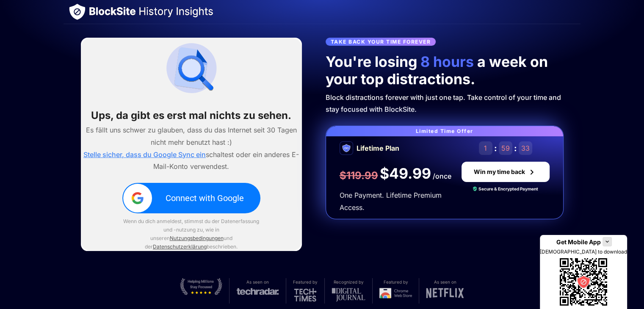 This screenshot has height=309, width=644. What do you see at coordinates (607, 242) in the screenshot?
I see `img: chevron-down-black.svg` at bounding box center [607, 242].